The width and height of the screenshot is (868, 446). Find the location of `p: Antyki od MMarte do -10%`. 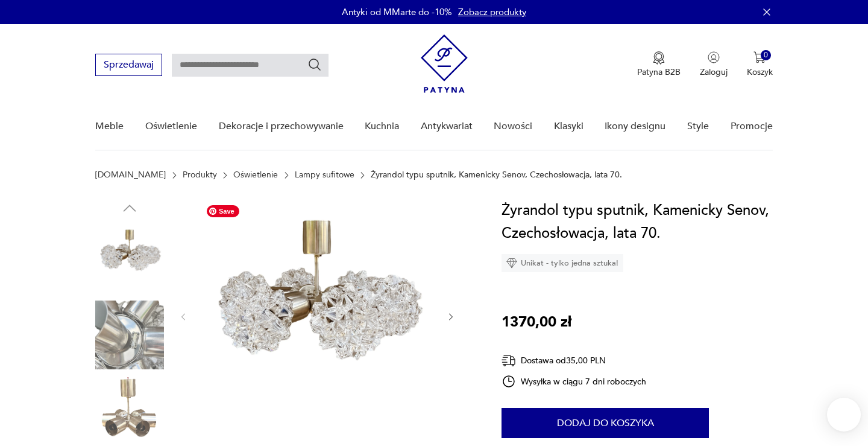

p: Antyki od MMarte do -10% is located at coordinates (397, 12).